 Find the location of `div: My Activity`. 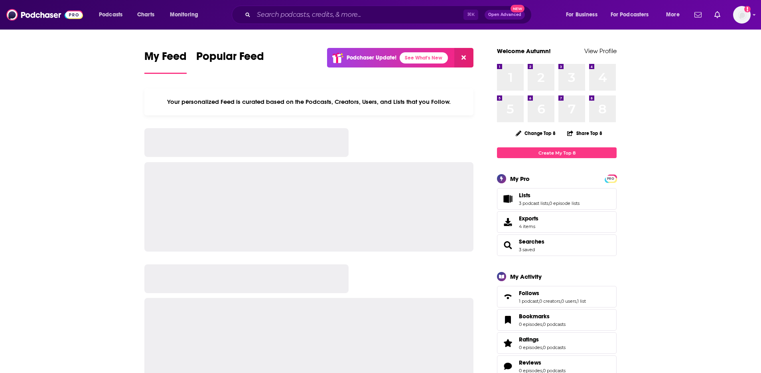

div: My Activity is located at coordinates (526, 276).